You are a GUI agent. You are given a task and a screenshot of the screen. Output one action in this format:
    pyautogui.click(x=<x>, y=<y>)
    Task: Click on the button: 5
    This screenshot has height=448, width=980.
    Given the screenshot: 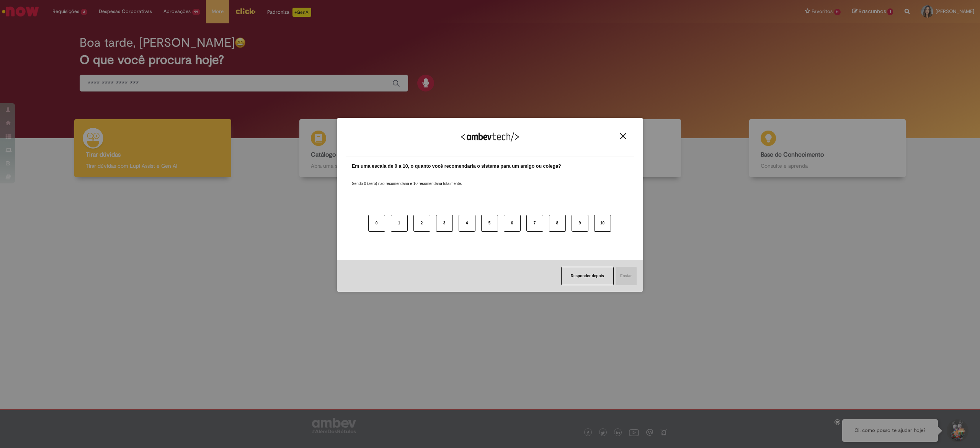 What is the action you would take?
    pyautogui.click(x=490, y=224)
    